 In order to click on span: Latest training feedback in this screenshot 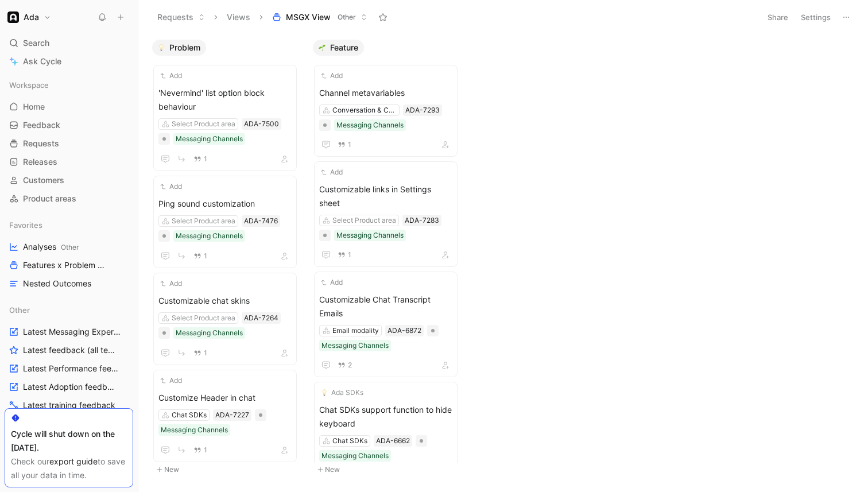, I will do `click(69, 405)`.